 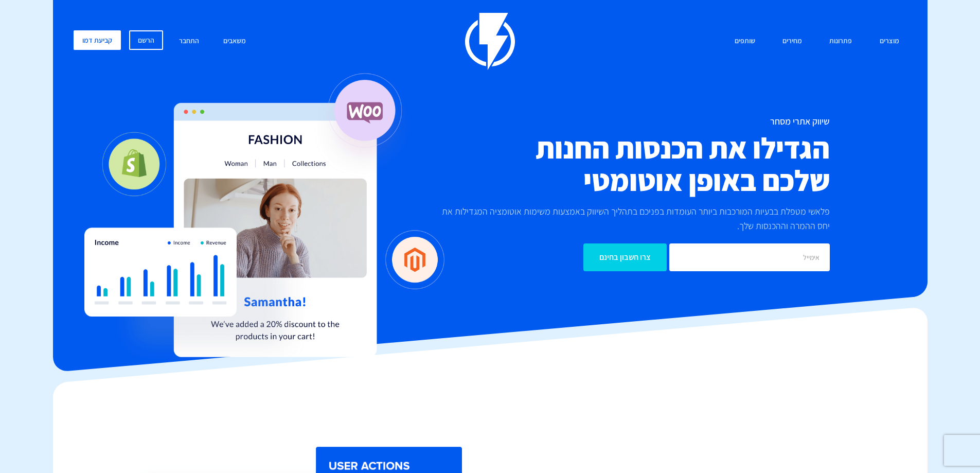 I want to click on a: קביעת דמו, so click(x=98, y=40).